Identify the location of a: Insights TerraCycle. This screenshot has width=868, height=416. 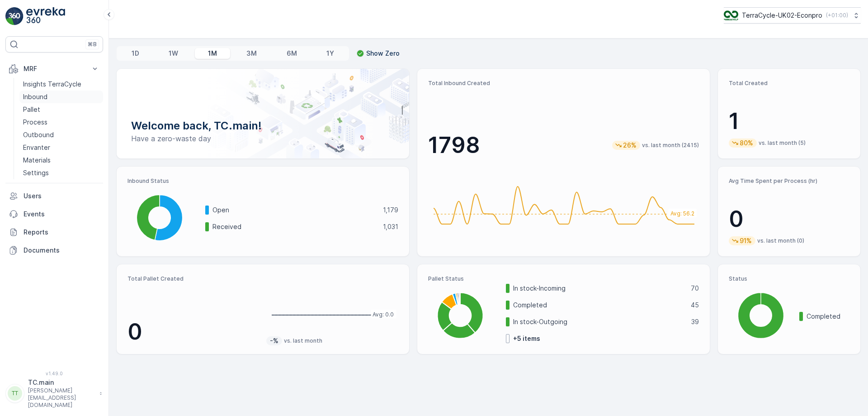
(61, 84).